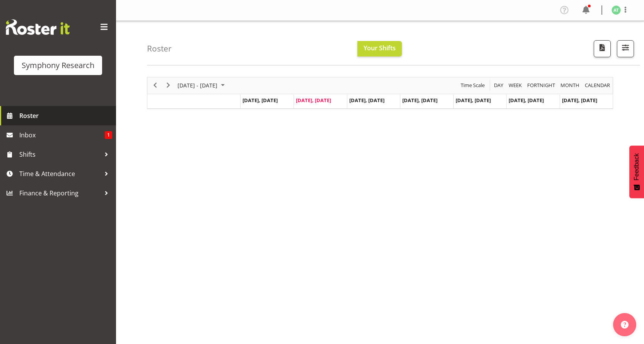 This screenshot has height=344, width=644. Describe the element at coordinates (168, 86) in the screenshot. I see `div: next period` at that location.